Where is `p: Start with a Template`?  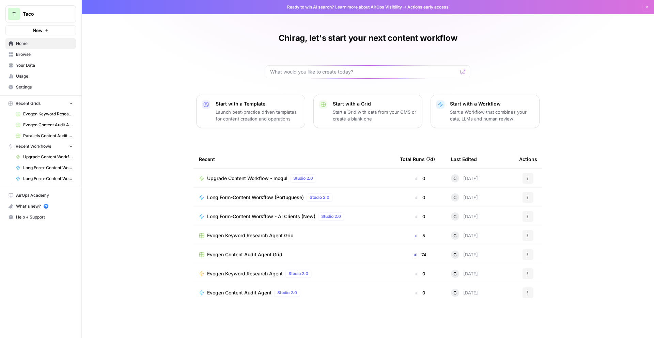
p: Start with a Template is located at coordinates (258, 104).